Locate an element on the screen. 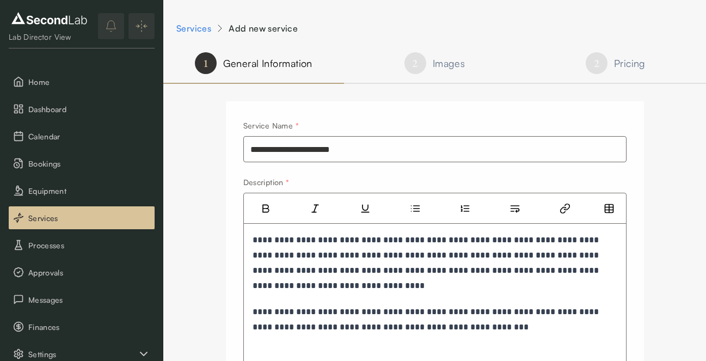  button: Processes is located at coordinates (82, 245).